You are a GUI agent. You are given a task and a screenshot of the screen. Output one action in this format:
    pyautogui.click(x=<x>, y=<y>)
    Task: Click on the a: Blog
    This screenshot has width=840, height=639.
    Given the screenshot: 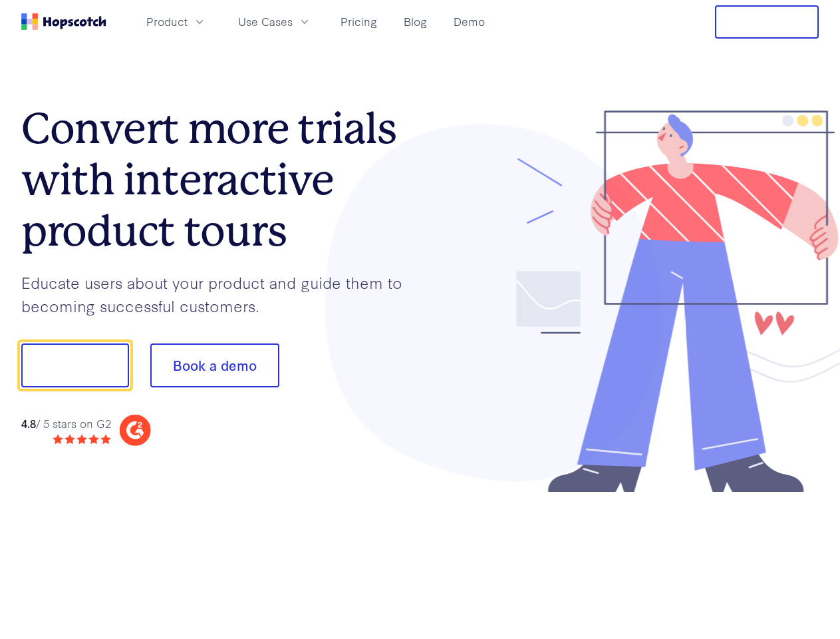 What is the action you would take?
    pyautogui.click(x=415, y=21)
    